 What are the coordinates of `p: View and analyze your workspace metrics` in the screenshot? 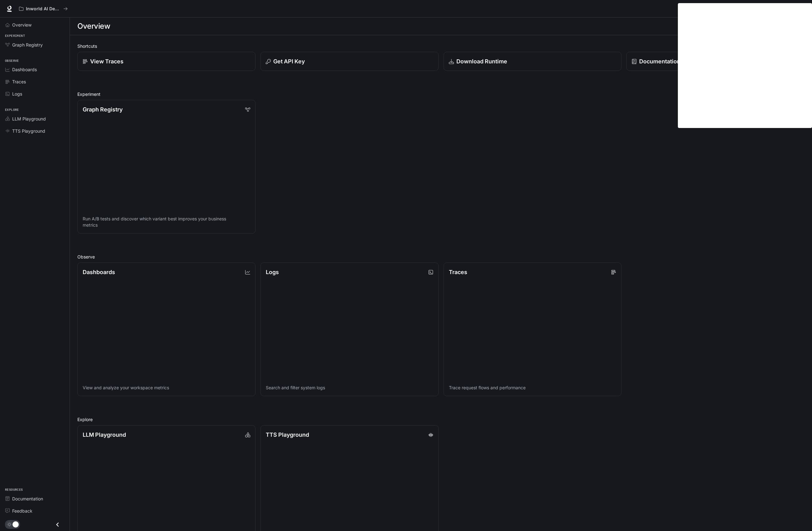 It's located at (166, 388).